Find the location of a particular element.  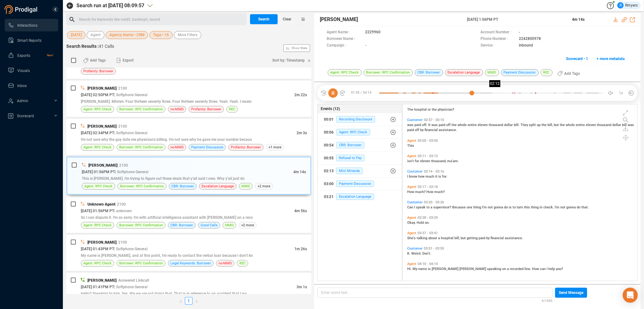

span: line. is located at coordinates (528, 269).